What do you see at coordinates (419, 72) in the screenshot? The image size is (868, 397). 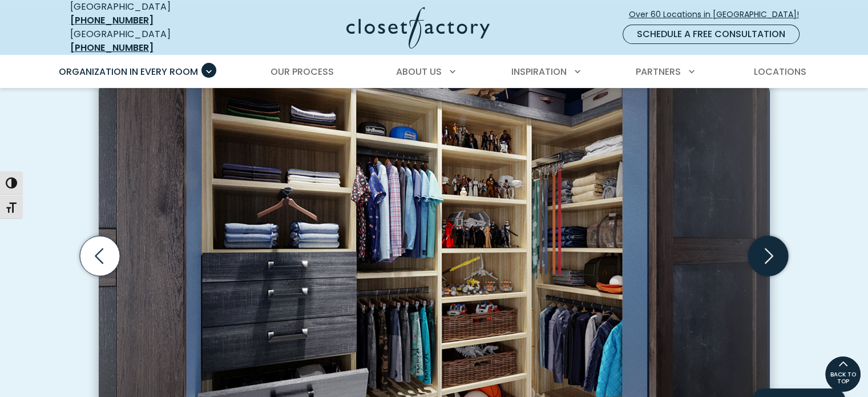 I see `span: About Us` at bounding box center [419, 72].